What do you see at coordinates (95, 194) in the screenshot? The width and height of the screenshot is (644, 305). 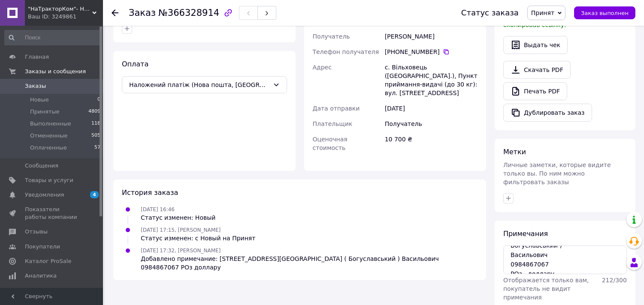 I see `span: 4` at bounding box center [95, 194].